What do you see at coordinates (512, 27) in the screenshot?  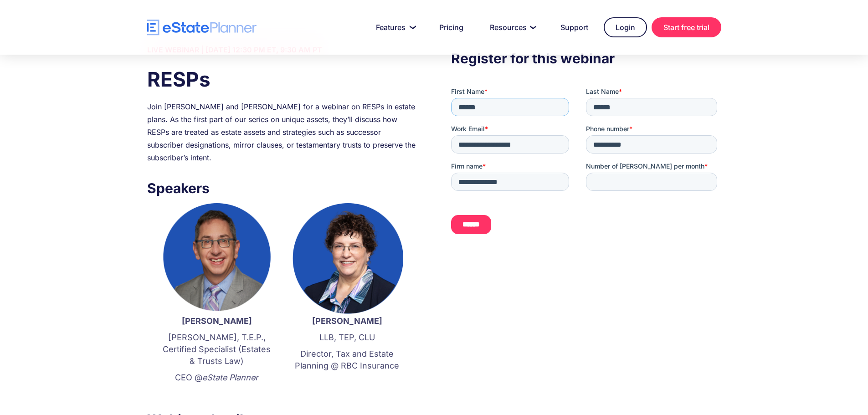 I see `a: Resources` at bounding box center [512, 27].